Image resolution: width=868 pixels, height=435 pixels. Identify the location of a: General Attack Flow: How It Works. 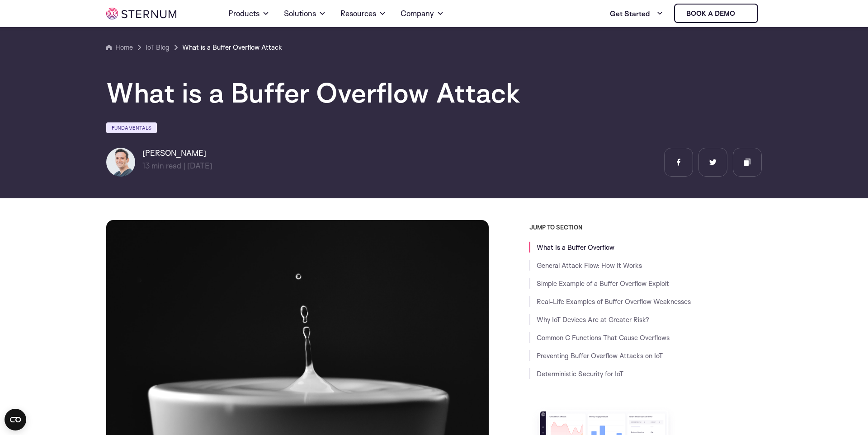
(589, 266).